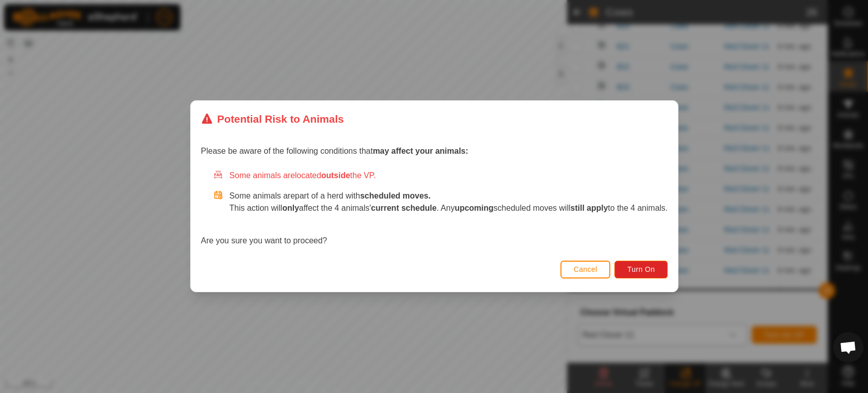 This screenshot has height=393, width=868. What do you see at coordinates (641, 270) in the screenshot?
I see `span: Turn On` at bounding box center [641, 270].